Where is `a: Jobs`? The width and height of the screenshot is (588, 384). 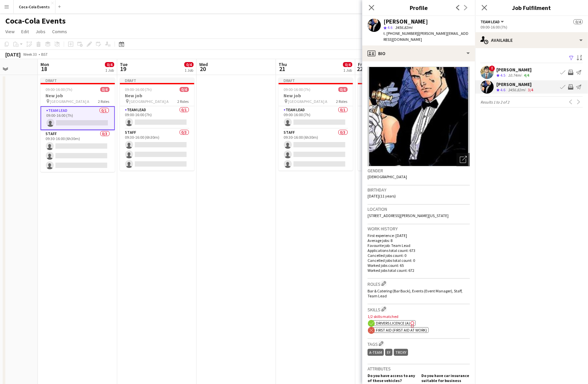 a: Jobs is located at coordinates (40, 31).